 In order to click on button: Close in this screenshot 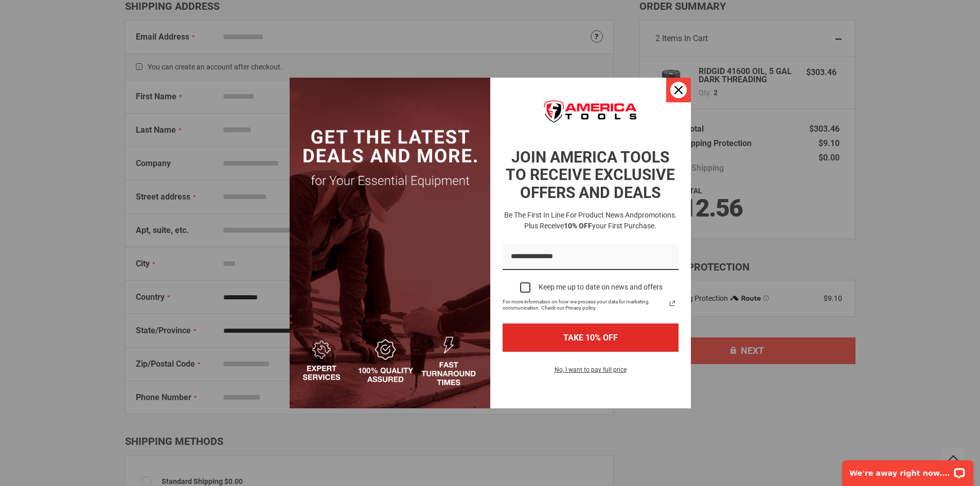, I will do `click(678, 90)`.